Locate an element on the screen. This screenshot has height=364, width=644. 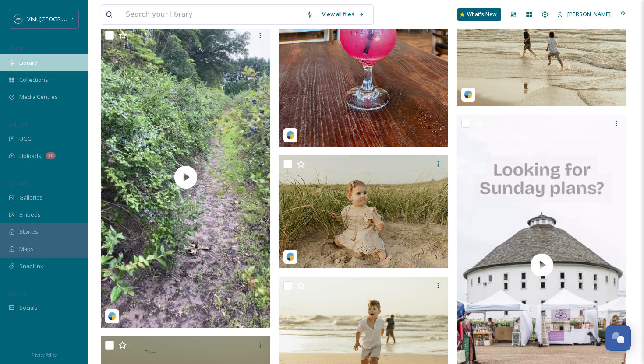
span: Library is located at coordinates (28, 63).